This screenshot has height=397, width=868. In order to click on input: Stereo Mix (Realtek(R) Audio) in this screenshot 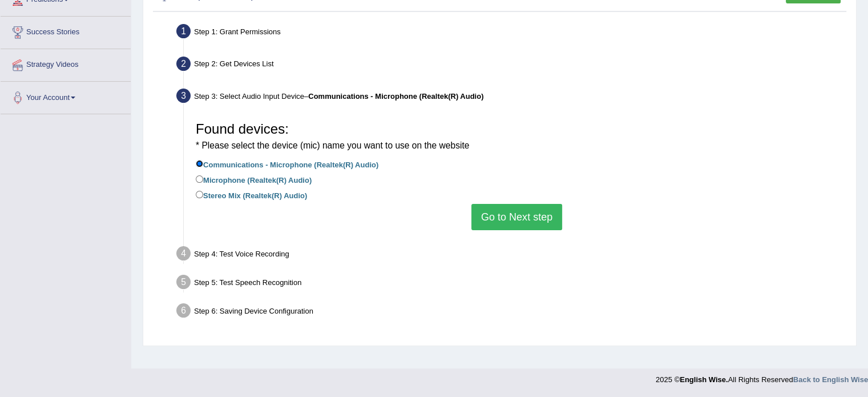, I will do `click(199, 194)`.